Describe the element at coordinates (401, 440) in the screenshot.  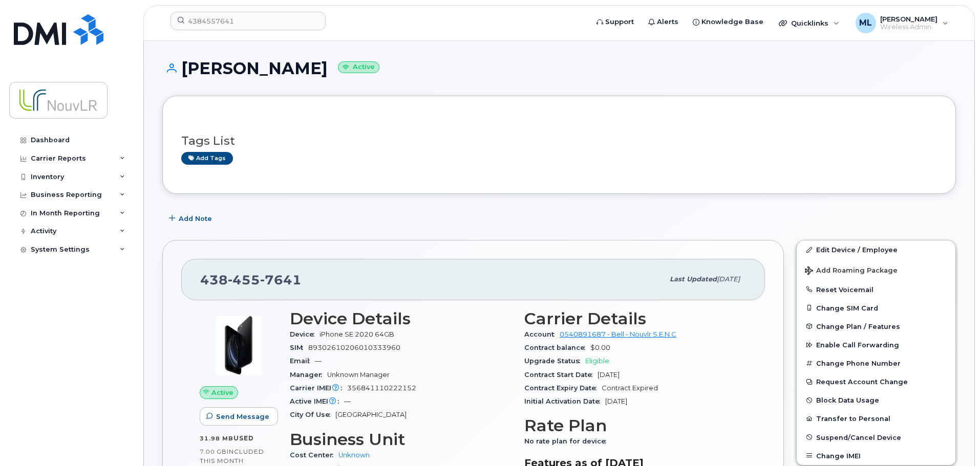
I see `h3: Business Unit` at that location.